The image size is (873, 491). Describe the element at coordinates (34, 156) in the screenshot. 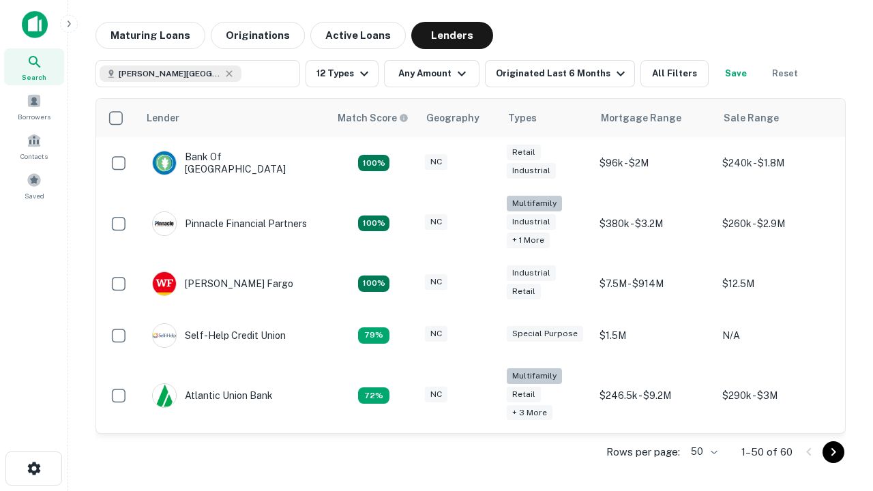

I see `span: Contacts` at that location.